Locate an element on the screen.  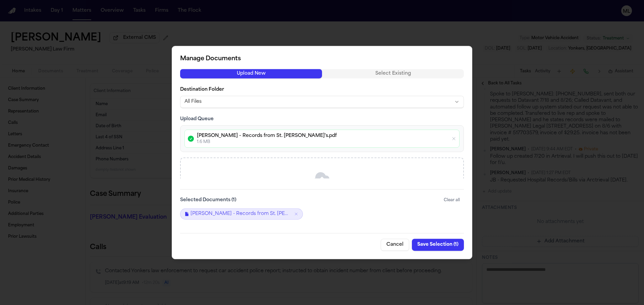
label: Destination Folder is located at coordinates (322, 90).